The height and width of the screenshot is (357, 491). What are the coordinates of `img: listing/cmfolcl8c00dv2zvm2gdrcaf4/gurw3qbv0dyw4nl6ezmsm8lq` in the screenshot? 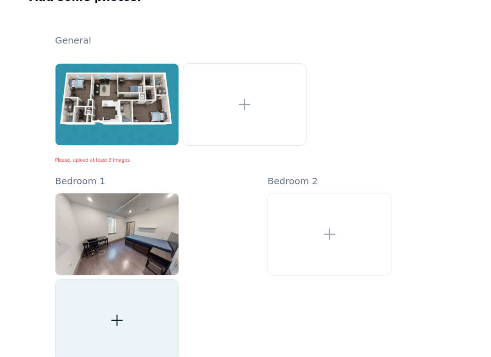 It's located at (117, 105).